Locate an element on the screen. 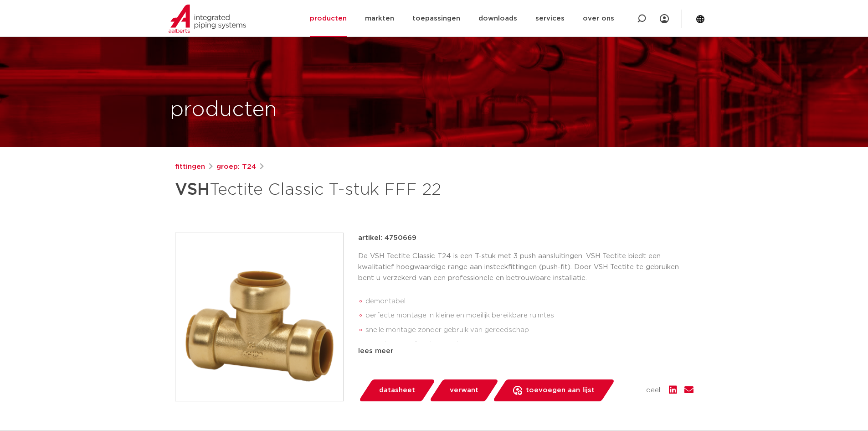 The image size is (868, 431). span: deel: is located at coordinates (654, 390).